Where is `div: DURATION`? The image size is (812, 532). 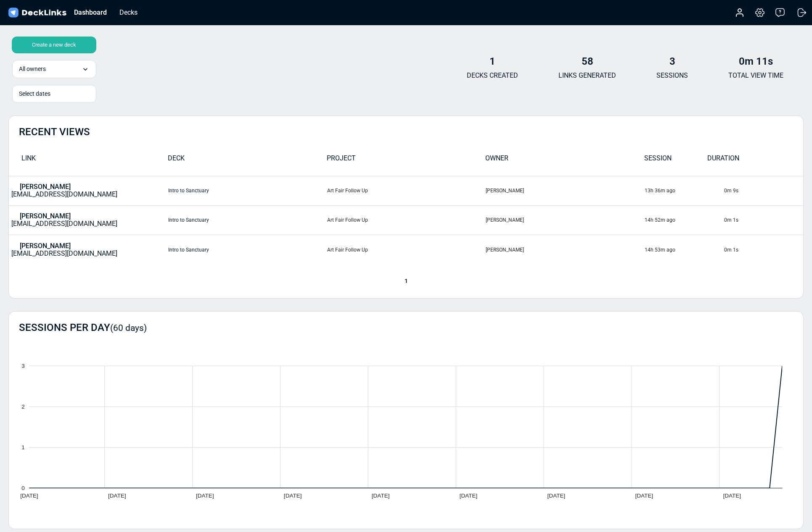 div: DURATION is located at coordinates (738, 160).